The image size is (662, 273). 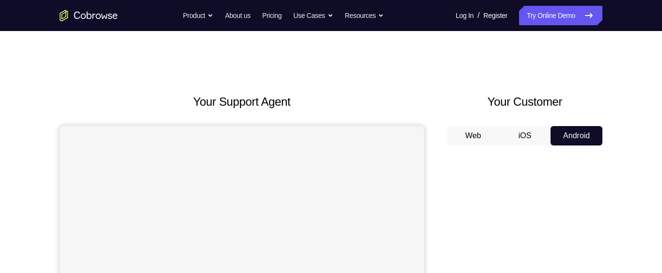 What do you see at coordinates (464, 16) in the screenshot?
I see `a: Log In` at bounding box center [464, 16].